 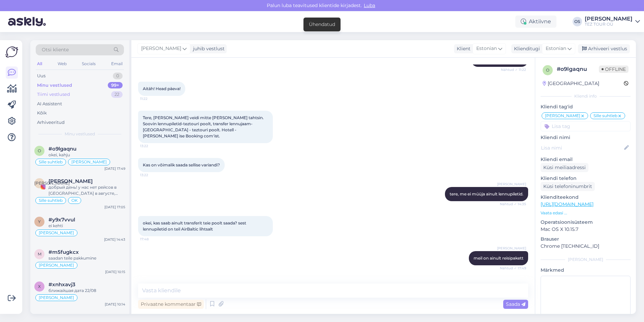 What do you see at coordinates (322, 24) in the screenshot?
I see `div: Ühendatud` at bounding box center [322, 24].